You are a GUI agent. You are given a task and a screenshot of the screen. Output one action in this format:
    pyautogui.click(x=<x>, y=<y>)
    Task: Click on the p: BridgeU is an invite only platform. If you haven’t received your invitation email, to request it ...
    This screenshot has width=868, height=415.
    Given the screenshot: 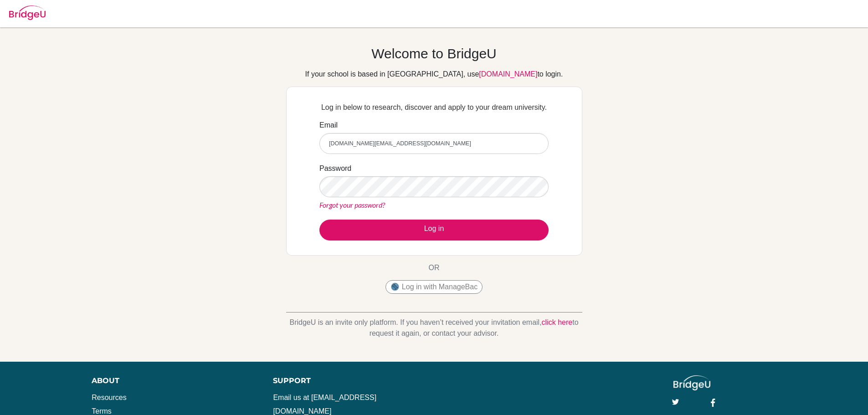 What is the action you would take?
    pyautogui.click(x=434, y=328)
    